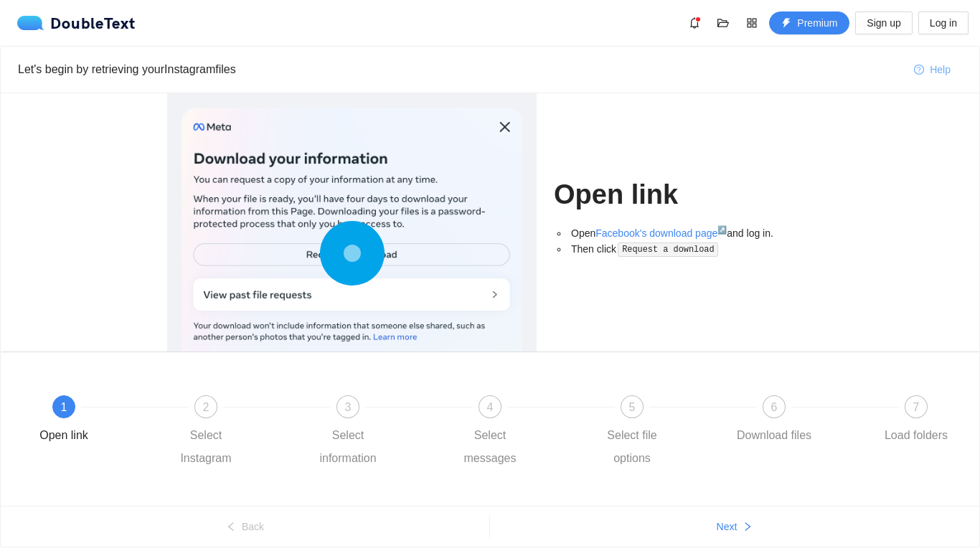 This screenshot has width=980, height=551. I want to click on span: Sign up, so click(883, 23).